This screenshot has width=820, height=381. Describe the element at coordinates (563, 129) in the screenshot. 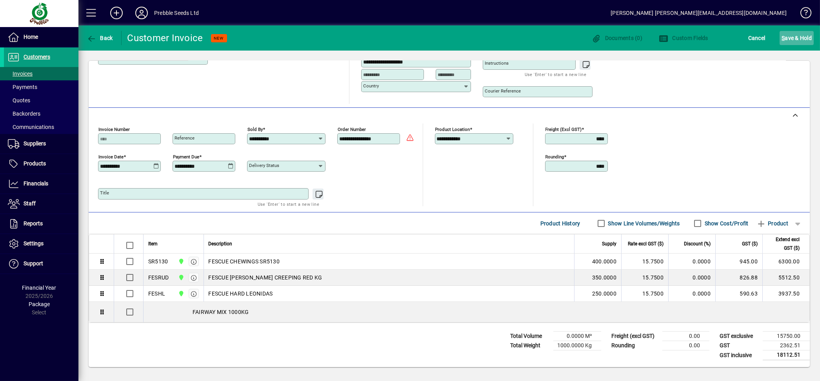

I see `mat-label: Freight (excl GST)` at that location.